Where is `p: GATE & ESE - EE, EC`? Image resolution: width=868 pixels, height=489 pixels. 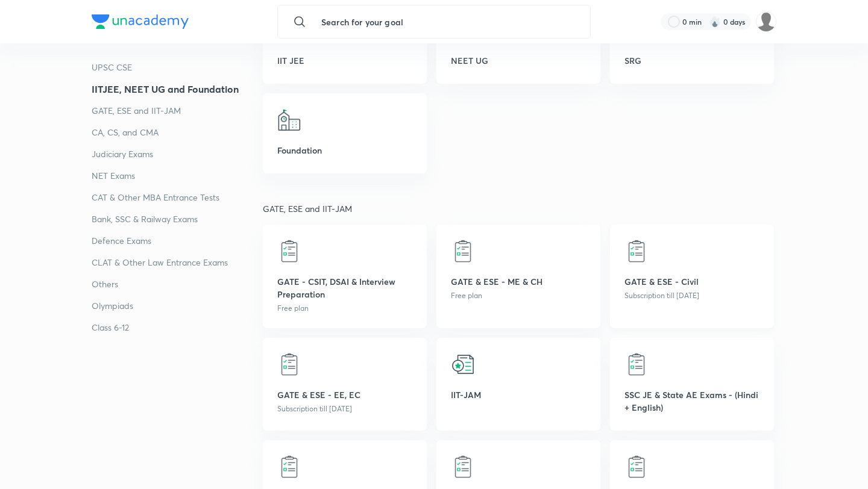 p: GATE & ESE - EE, EC is located at coordinates (345, 394).